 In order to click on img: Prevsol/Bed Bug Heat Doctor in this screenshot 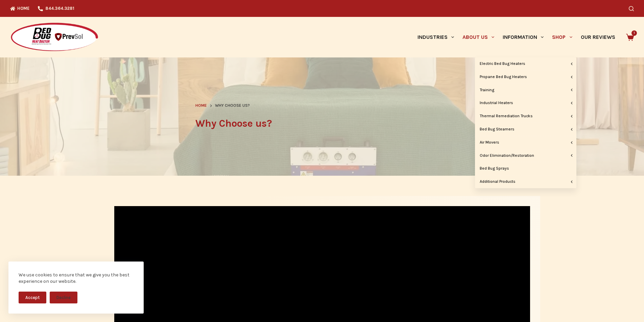, I will do `click(54, 37)`.